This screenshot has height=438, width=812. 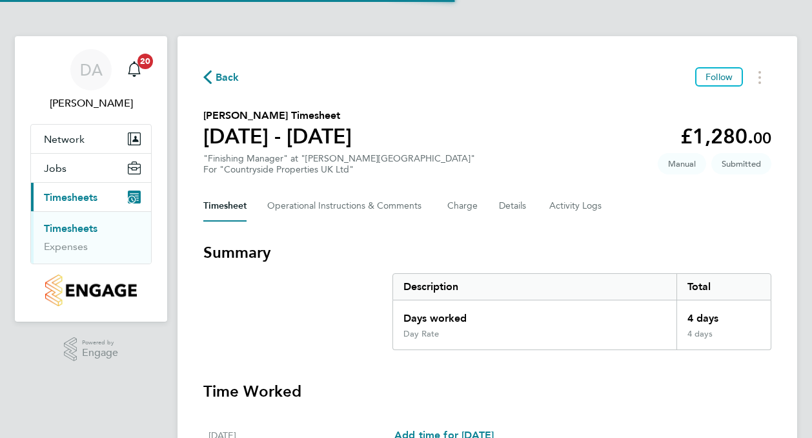 I want to click on button: Follow, so click(x=719, y=77).